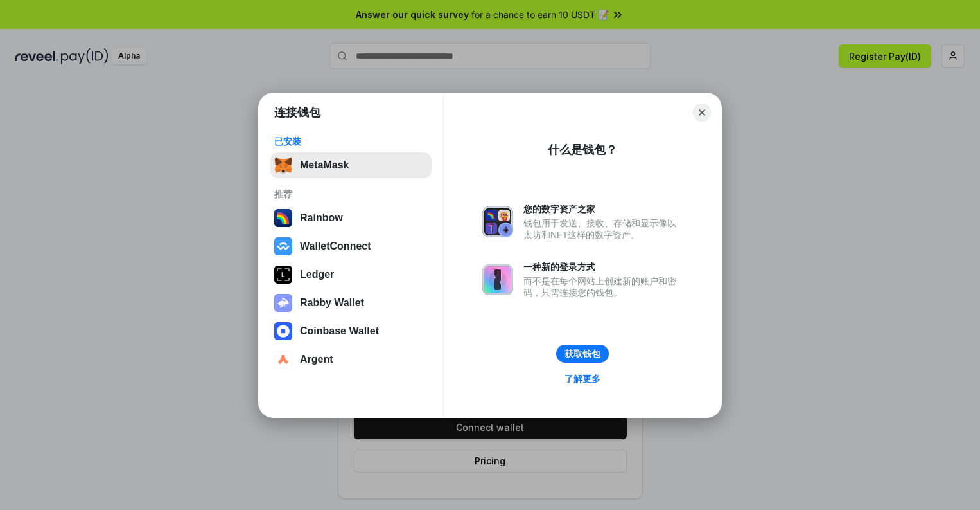  What do you see at coordinates (350, 141) in the screenshot?
I see `div: 已安装` at bounding box center [350, 141].